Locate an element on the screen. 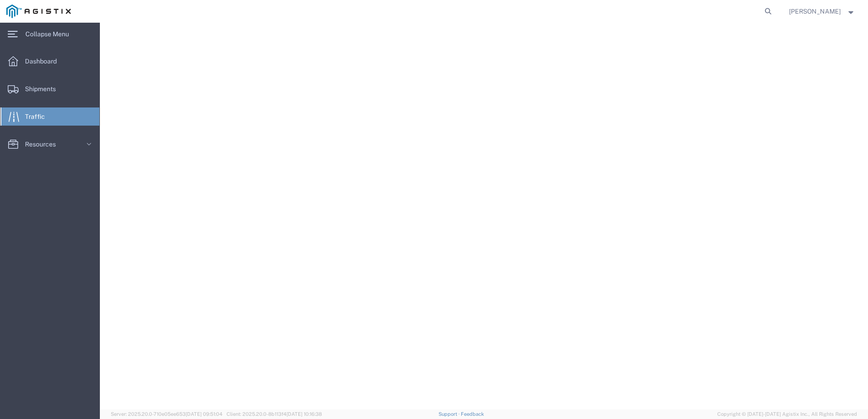 The height and width of the screenshot is (419, 868). span: Traffic is located at coordinates (38, 116).